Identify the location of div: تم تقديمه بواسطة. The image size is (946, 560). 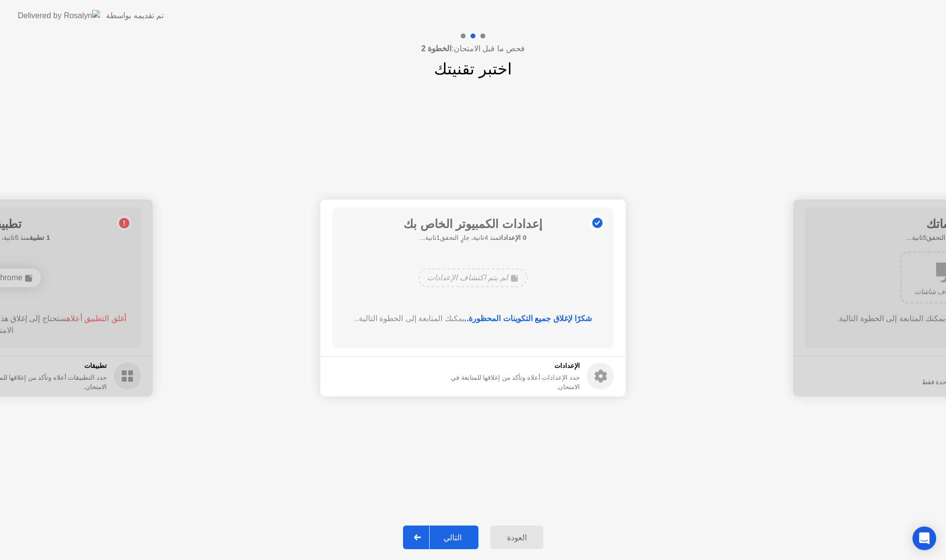
(135, 16).